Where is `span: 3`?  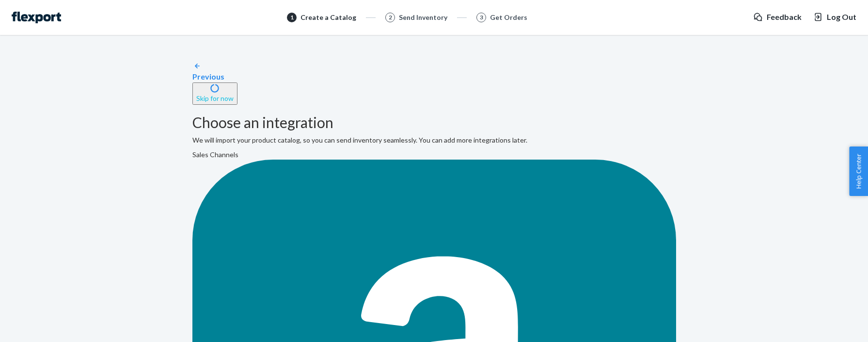 span: 3 is located at coordinates (481, 17).